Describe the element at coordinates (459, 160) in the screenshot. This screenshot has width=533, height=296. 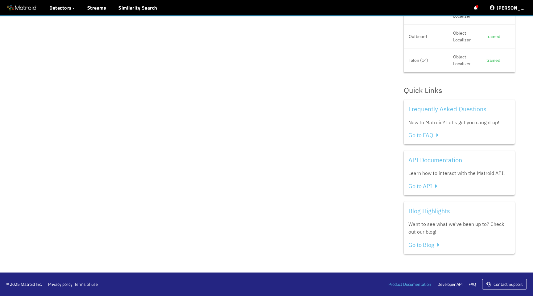
I see `div: API Documentation` at that location.